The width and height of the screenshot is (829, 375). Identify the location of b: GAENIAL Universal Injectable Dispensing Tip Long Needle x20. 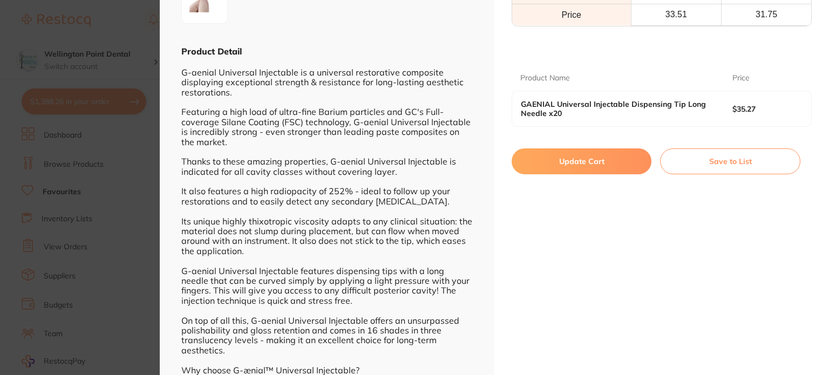
(616, 108).